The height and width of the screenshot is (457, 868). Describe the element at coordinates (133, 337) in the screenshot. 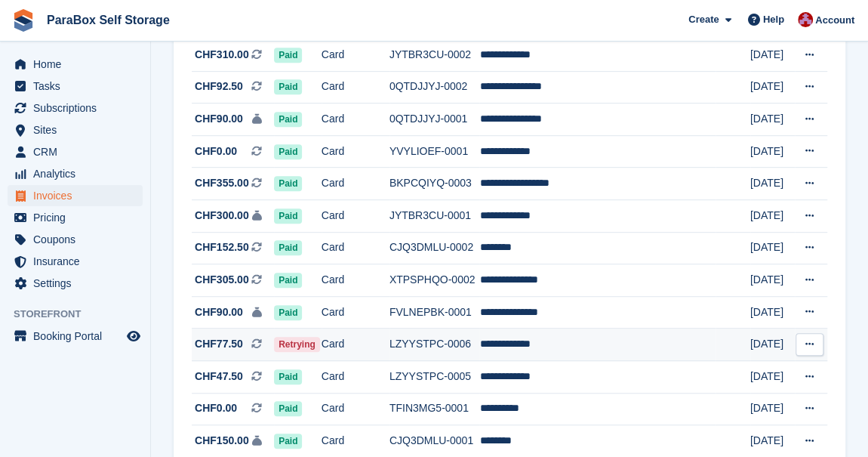

I see `a: Preview store` at that location.